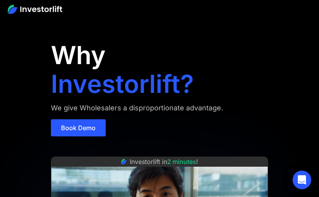 The image size is (319, 197). I want to click on span: 2 minutes, so click(181, 161).